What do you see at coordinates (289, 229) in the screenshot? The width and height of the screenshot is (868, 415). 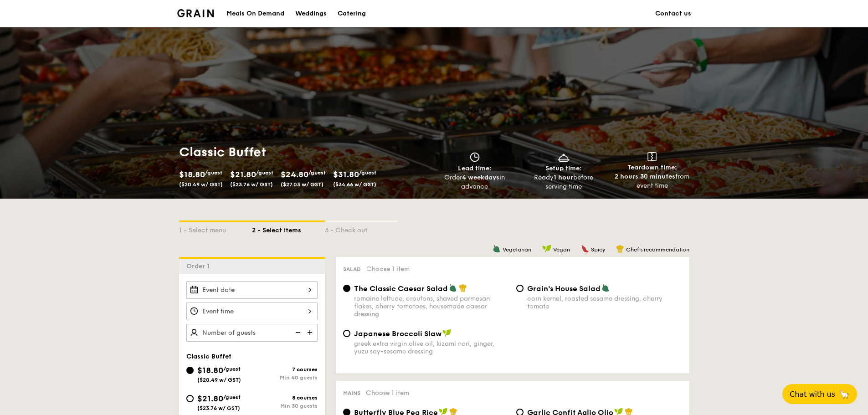 I see `div: 2 - Select items` at bounding box center [289, 229].